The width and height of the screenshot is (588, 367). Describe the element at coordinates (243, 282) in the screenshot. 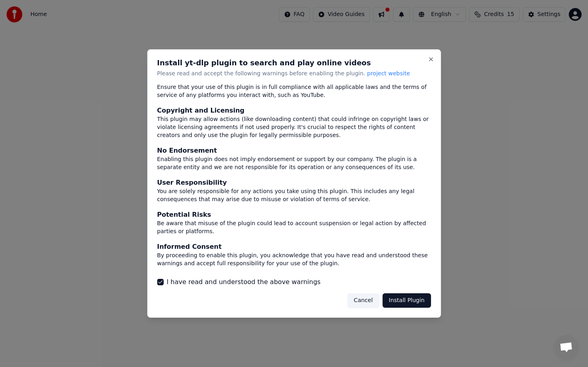

I see `label: I have read and understood the above warnings` at that location.